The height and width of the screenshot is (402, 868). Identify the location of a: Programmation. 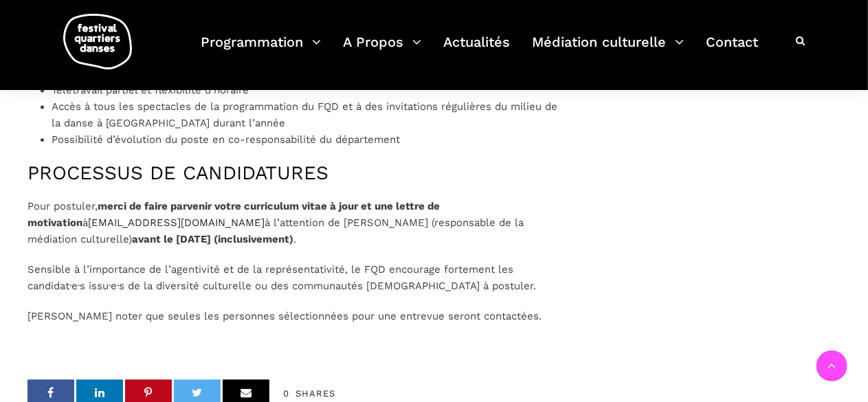
(260, 50).